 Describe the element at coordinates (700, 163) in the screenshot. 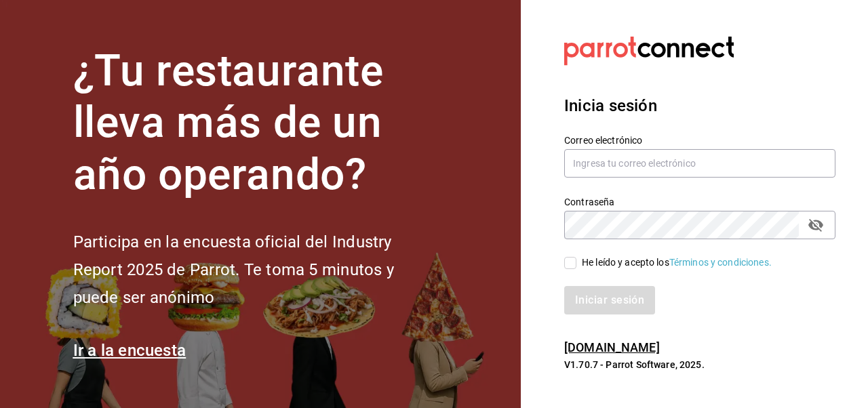

I see `input: Ingresa tu correo electrónico` at that location.